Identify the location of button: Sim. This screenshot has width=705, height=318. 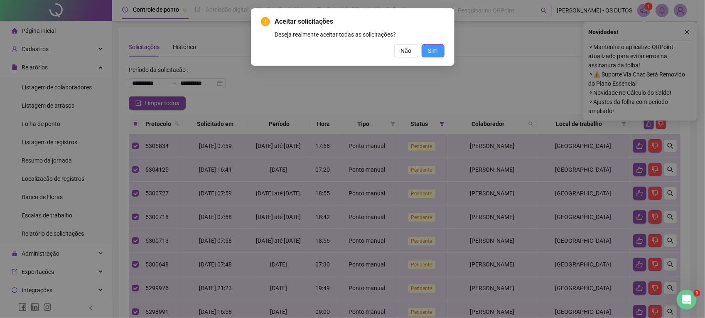
(433, 51).